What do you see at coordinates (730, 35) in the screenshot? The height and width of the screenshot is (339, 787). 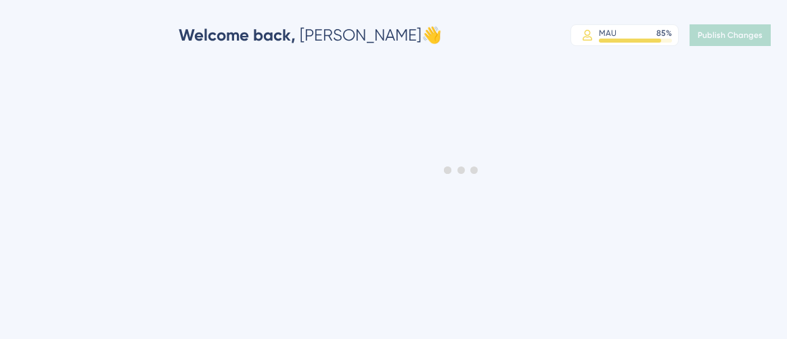 I see `button: Publish Changes` at bounding box center [730, 35].